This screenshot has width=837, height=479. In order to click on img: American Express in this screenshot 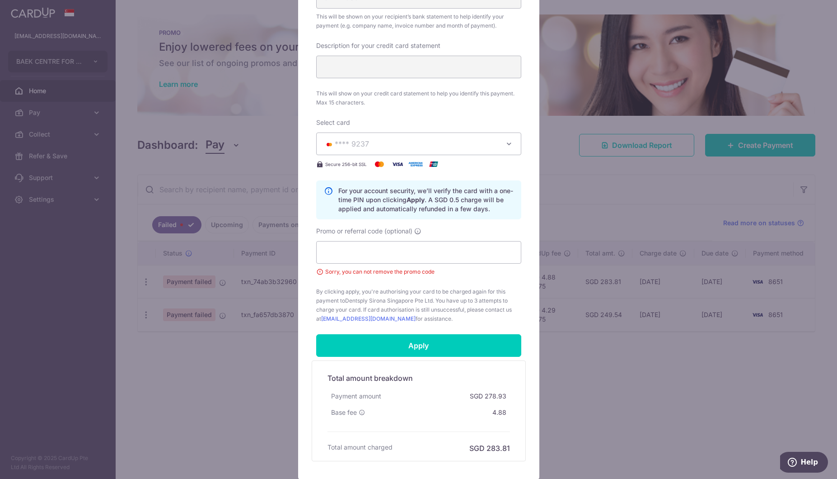, I will do `click(416, 164)`.